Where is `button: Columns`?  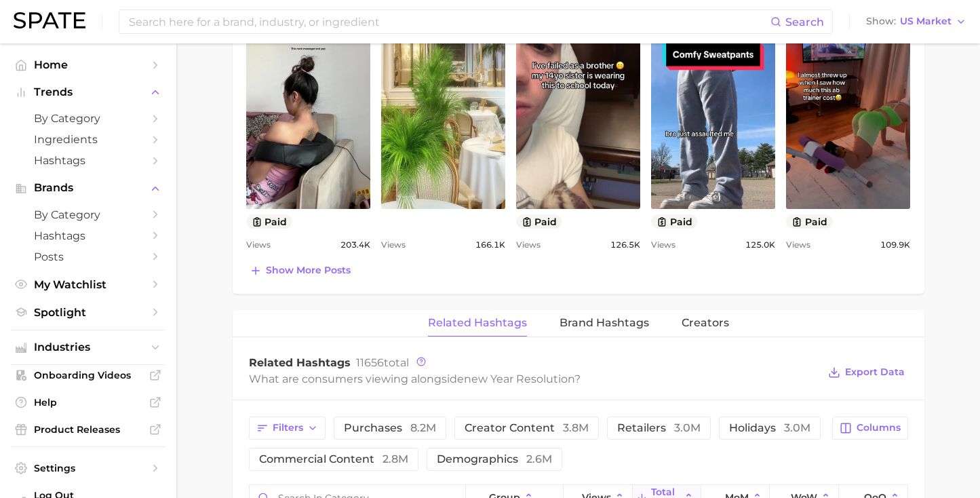 button: Columns is located at coordinates (870, 428).